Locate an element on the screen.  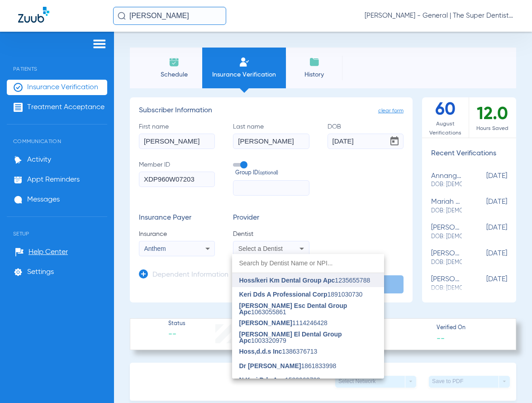
span: 1861833998 is located at coordinates (288, 366).